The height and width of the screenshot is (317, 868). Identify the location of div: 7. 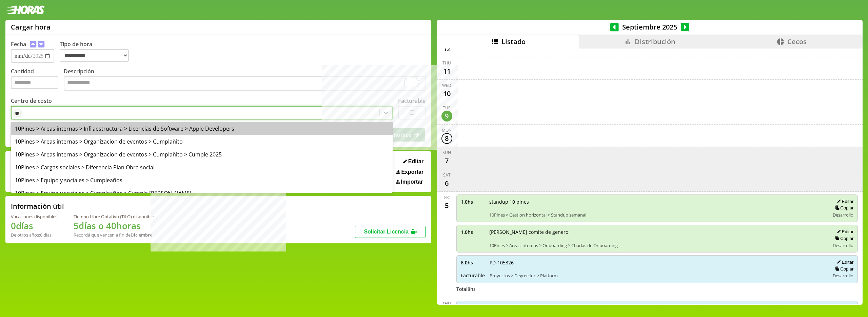
(447, 161).